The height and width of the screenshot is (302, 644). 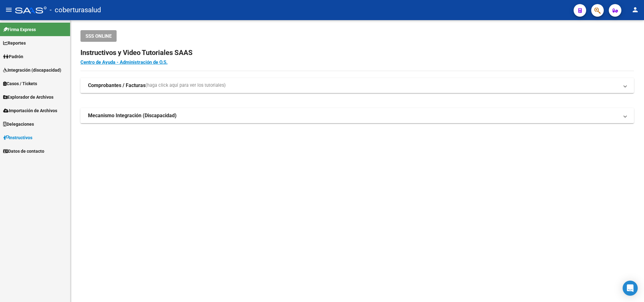 What do you see at coordinates (132, 116) in the screenshot?
I see `strong: Mecanismo Integración (Discapacidad)` at bounding box center [132, 116].